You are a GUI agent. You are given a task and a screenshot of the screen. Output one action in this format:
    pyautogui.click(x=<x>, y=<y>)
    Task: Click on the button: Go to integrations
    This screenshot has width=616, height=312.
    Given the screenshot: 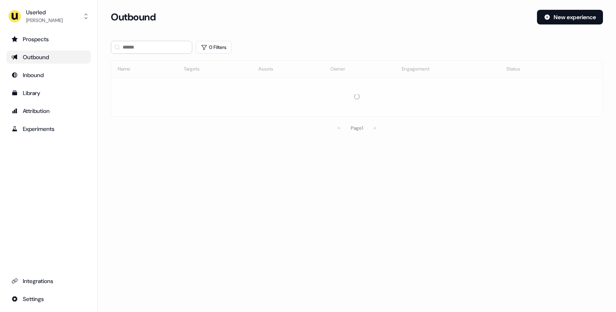 What is the action you would take?
    pyautogui.click(x=48, y=299)
    